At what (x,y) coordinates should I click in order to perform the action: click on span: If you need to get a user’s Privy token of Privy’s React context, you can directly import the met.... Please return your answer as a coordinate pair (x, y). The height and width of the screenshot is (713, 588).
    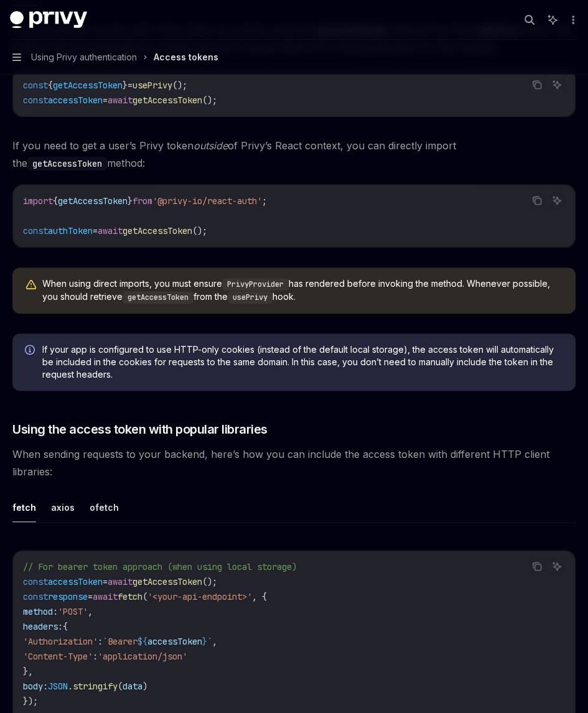
    Looking at the image, I should click on (294, 154).